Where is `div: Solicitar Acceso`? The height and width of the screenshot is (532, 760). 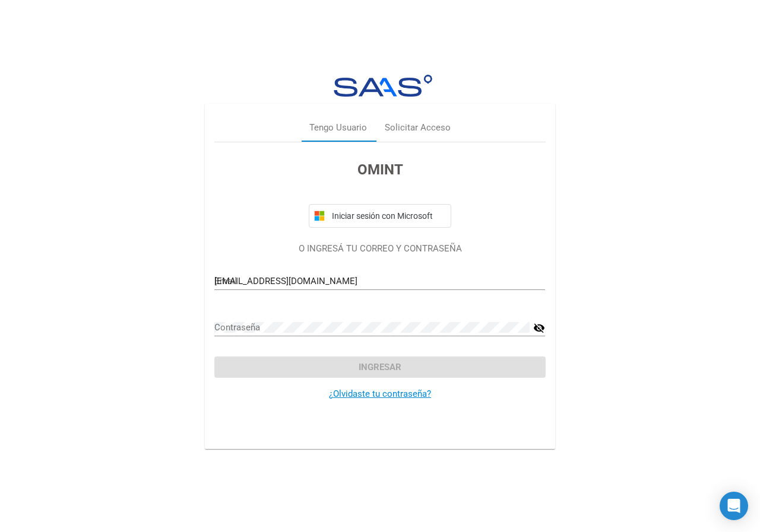 div: Solicitar Acceso is located at coordinates (417, 128).